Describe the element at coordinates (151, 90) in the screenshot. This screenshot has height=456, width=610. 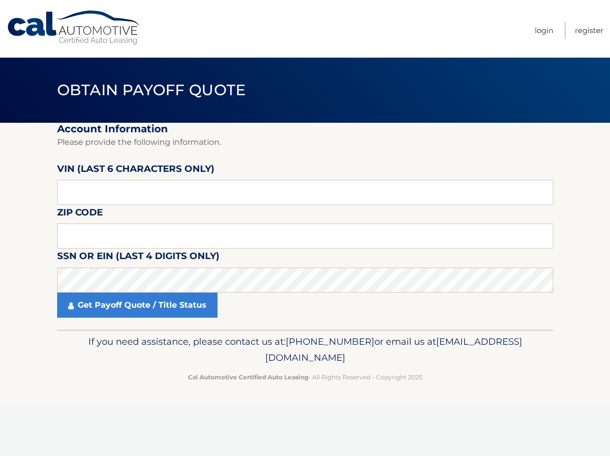
I see `span: Obtain Payoff Quote` at that location.